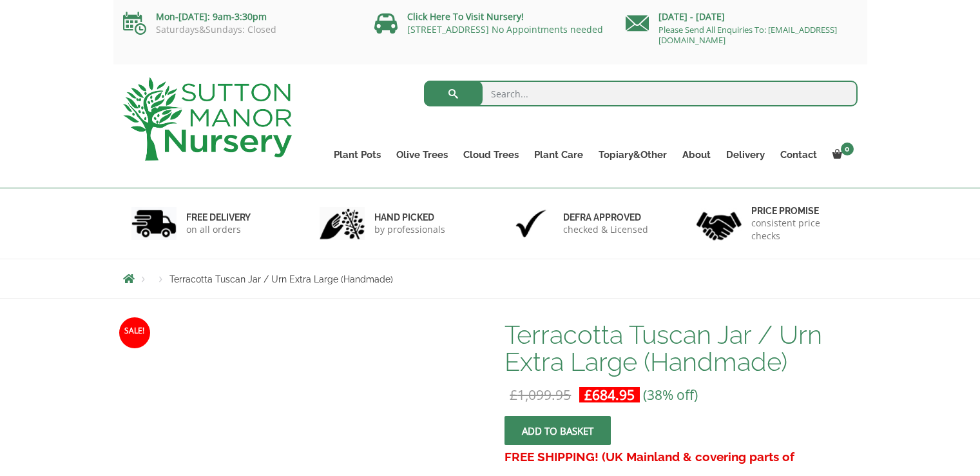 The width and height of the screenshot is (980, 476). I want to click on bdi: 684.95, so click(610, 394).